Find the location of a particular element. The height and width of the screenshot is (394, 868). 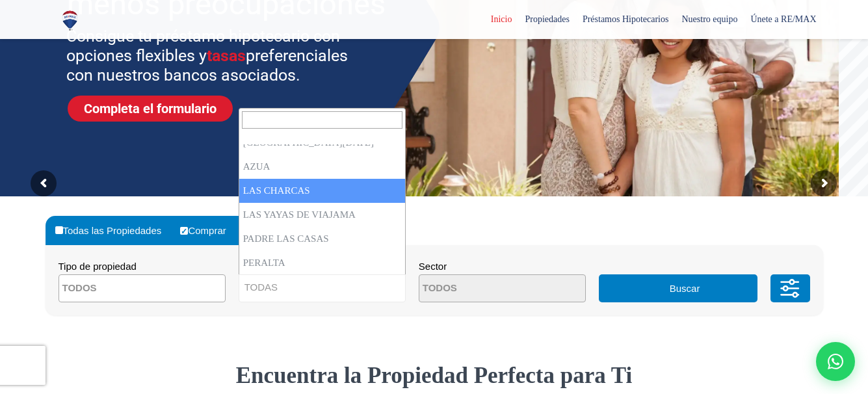

li: LAS CHARCAS is located at coordinates (322, 191).